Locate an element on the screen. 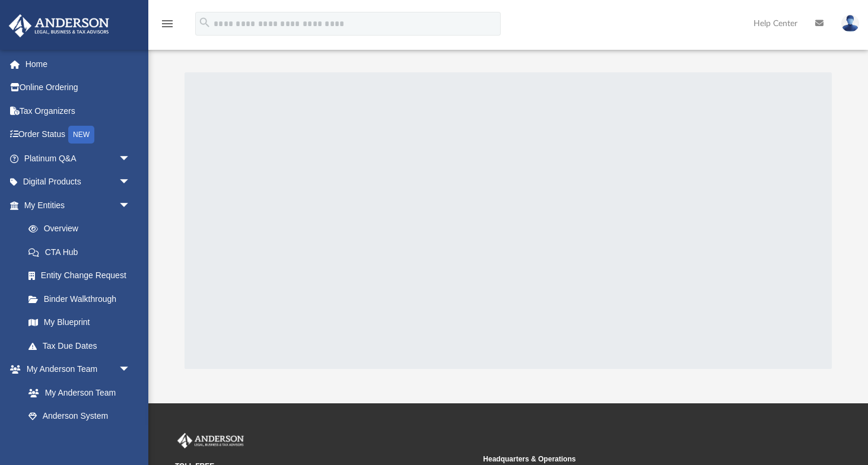 This screenshot has height=465, width=868. a: Home is located at coordinates (78, 64).